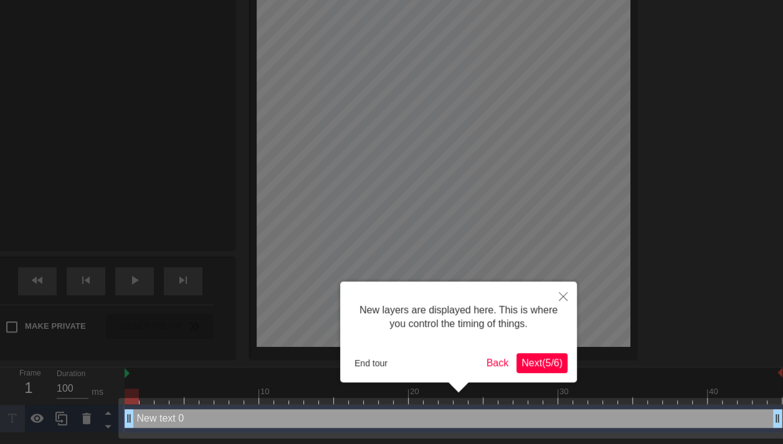 The height and width of the screenshot is (444, 783). What do you see at coordinates (371, 363) in the screenshot?
I see `button: End tour` at bounding box center [371, 363].